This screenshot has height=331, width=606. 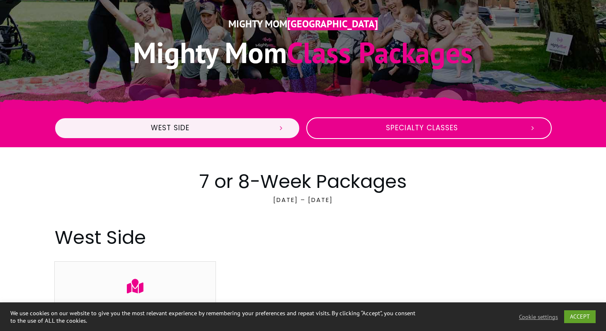 I want to click on span: West Side, so click(x=170, y=128).